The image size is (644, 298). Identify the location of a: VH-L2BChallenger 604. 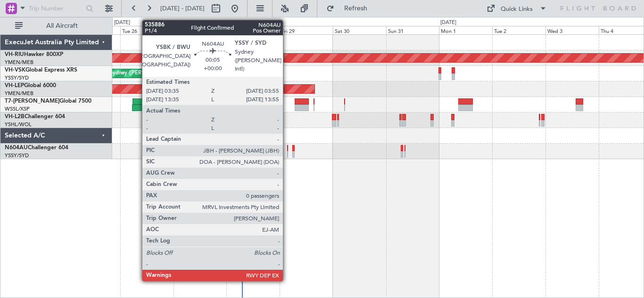
(34, 117).